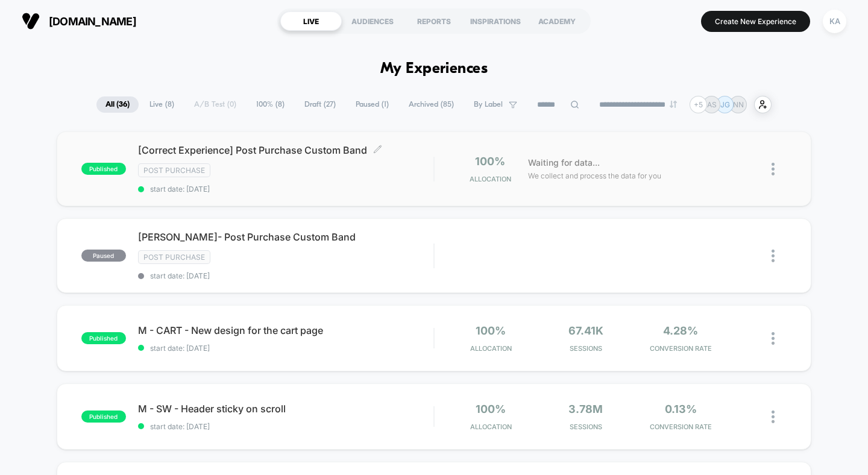 The height and width of the screenshot is (475, 868). I want to click on span: paused, so click(104, 256).